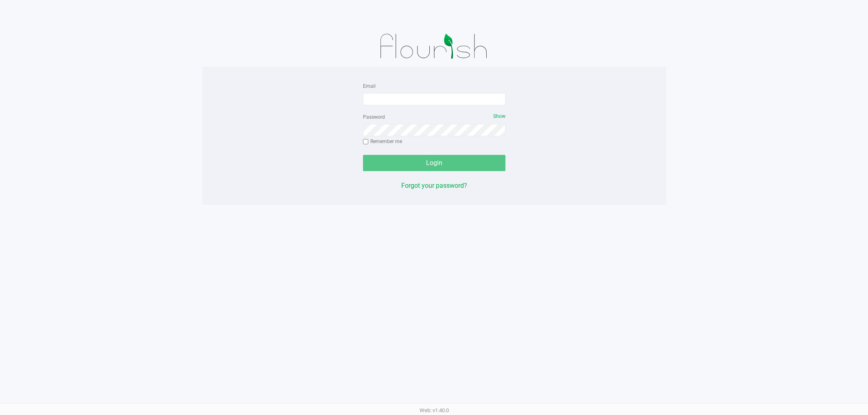 The width and height of the screenshot is (868, 415). What do you see at coordinates (382, 142) in the screenshot?
I see `label: Remember me` at bounding box center [382, 142].